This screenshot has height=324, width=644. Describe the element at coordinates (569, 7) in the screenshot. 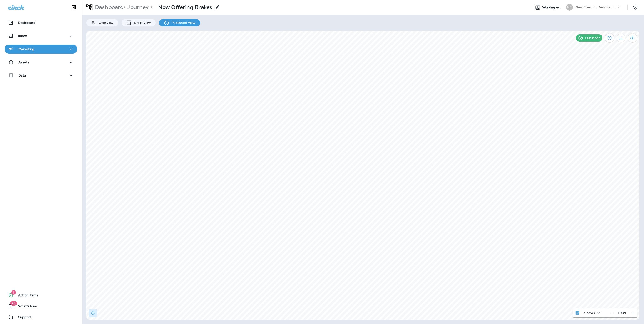

I see `div: NF` at that location.